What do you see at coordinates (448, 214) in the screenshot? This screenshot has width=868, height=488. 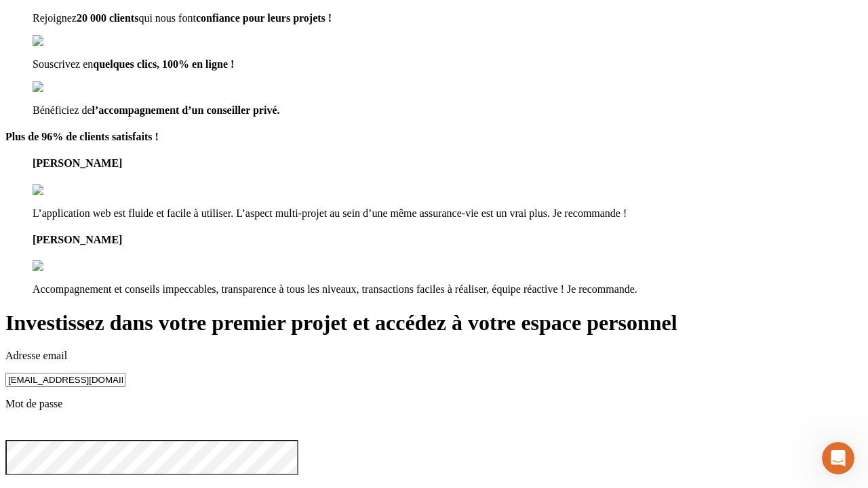 I see `p: L’application web est fluide et facile à utiliser. L’aspect multi-projet au sein d’une même assur...` at bounding box center [448, 214].